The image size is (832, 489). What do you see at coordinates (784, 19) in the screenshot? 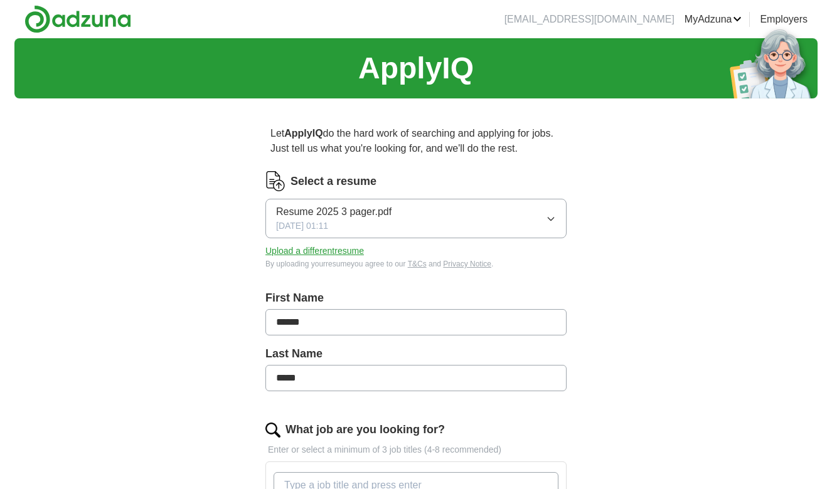
I see `a: Employers` at bounding box center [784, 19].